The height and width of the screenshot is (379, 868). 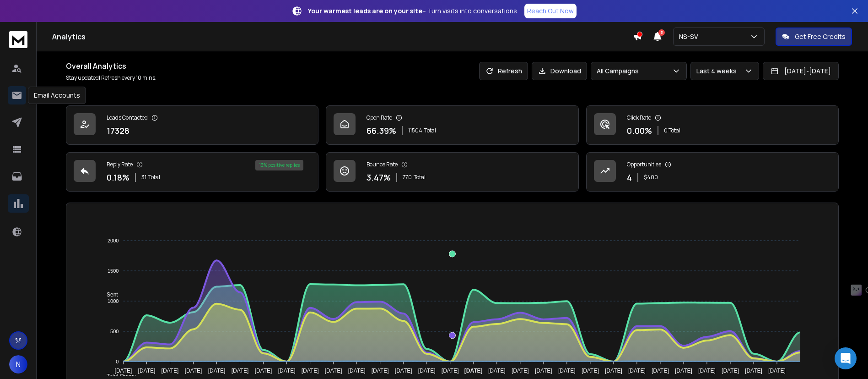 What do you see at coordinates (381, 130) in the screenshot?
I see `p: 66.39 %` at bounding box center [381, 130].